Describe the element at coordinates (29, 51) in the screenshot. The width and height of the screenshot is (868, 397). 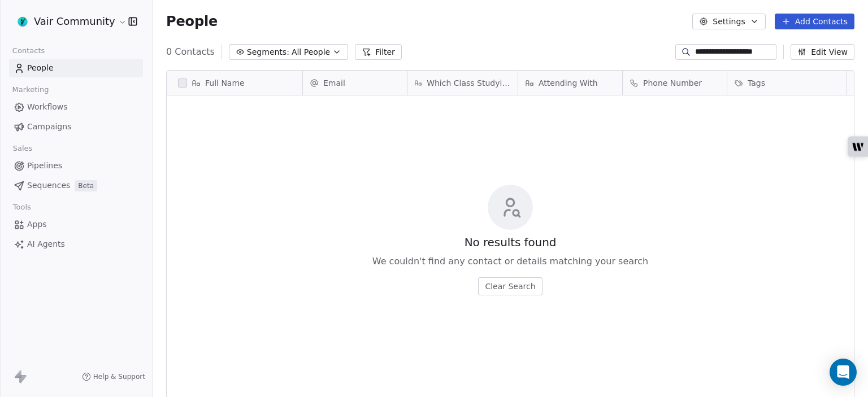
I see `span: Contacts` at that location.